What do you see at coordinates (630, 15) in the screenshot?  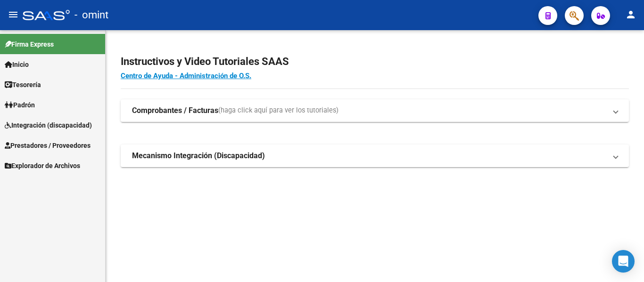 I see `mat-icon: person` at bounding box center [630, 15].